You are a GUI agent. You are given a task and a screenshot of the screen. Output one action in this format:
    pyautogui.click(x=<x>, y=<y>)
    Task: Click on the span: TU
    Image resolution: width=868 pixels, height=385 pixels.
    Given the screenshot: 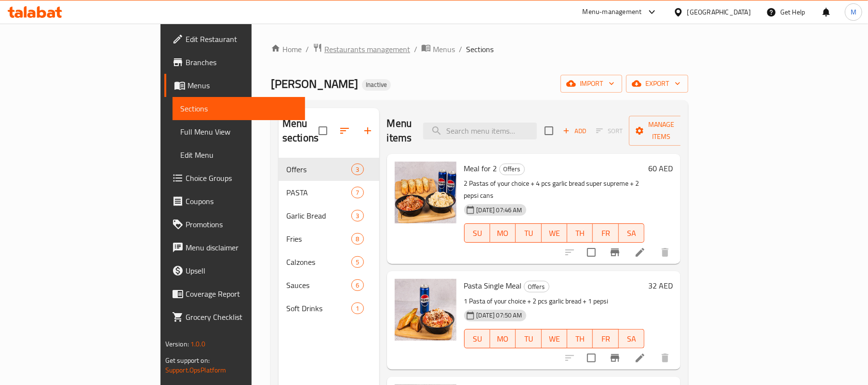 What is the action you would take?
    pyautogui.click(x=529, y=338)
    